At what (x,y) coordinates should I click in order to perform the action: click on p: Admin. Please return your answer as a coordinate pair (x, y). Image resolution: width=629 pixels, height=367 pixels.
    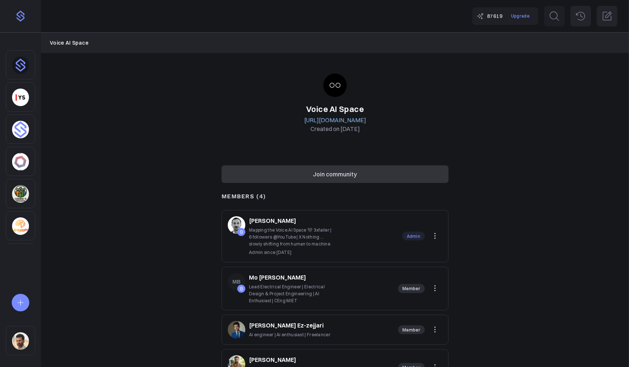
    Looking at the image, I should click on (414, 236).